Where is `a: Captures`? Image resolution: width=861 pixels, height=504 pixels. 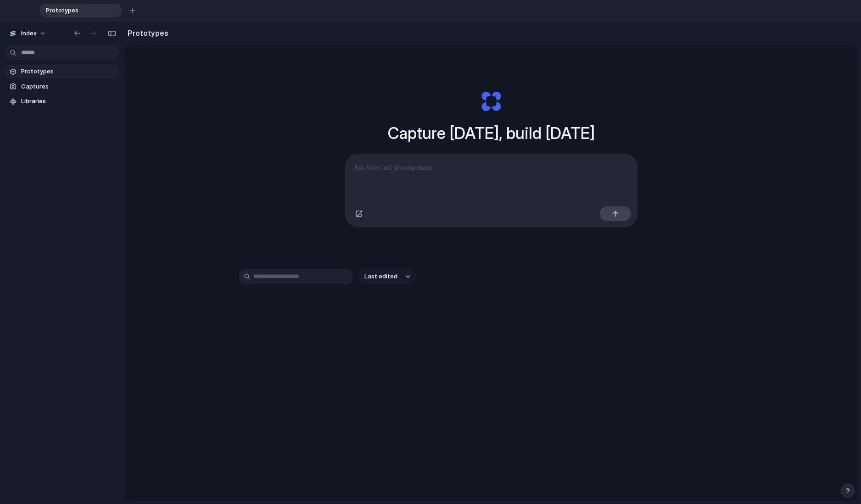
a: Captures is located at coordinates (62, 87).